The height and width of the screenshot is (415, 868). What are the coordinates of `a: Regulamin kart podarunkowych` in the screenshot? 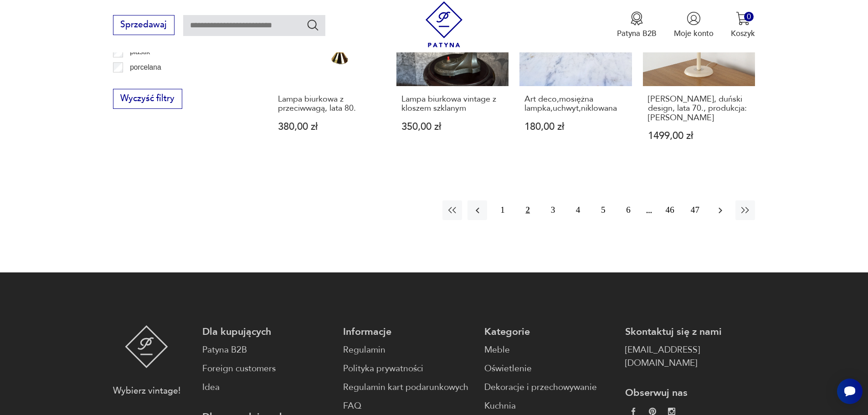 It's located at (407, 387).